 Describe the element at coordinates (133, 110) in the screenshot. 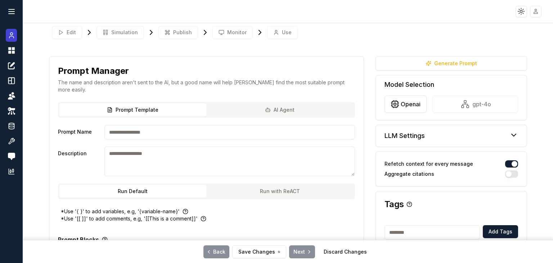

I see `button: Prompt Template` at that location.